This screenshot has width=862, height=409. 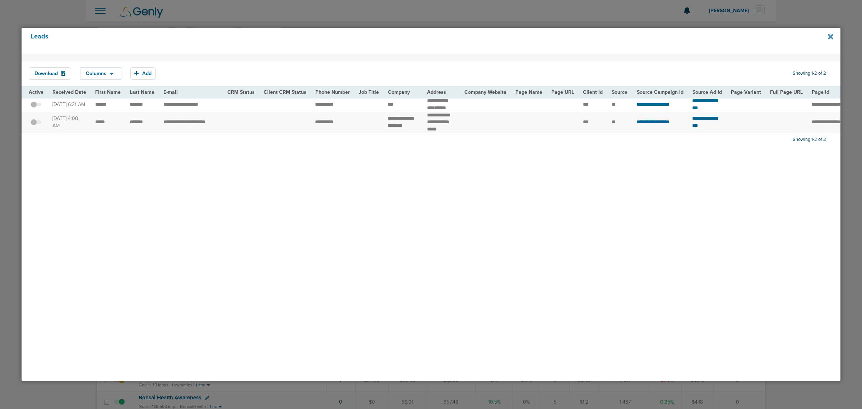 I want to click on span: Add, so click(x=147, y=73).